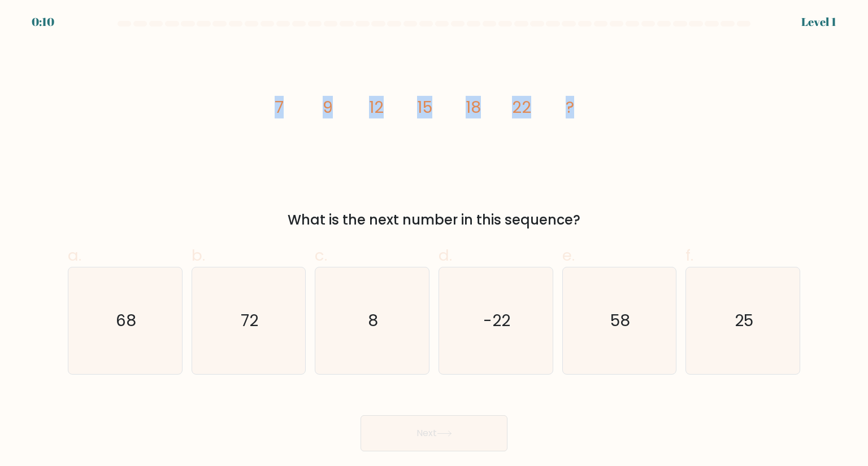 The image size is (868, 466). Describe the element at coordinates (321, 255) in the screenshot. I see `span: c.` at that location.